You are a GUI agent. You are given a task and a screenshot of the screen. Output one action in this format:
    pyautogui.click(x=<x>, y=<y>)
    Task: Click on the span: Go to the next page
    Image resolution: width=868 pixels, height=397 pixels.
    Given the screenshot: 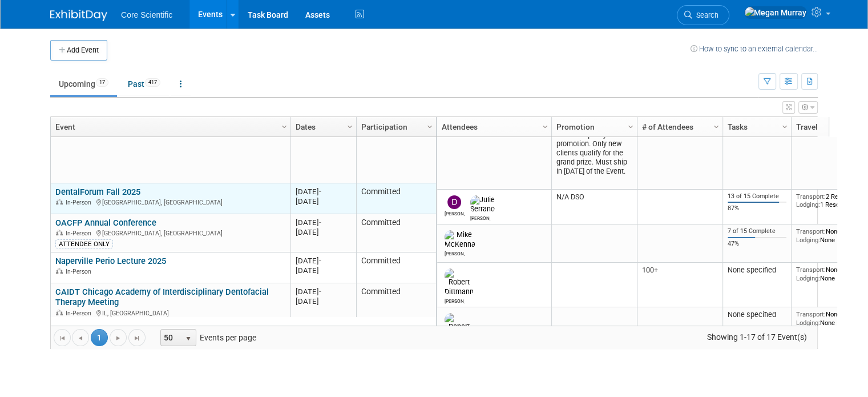 What is the action you would take?
    pyautogui.click(x=118, y=338)
    